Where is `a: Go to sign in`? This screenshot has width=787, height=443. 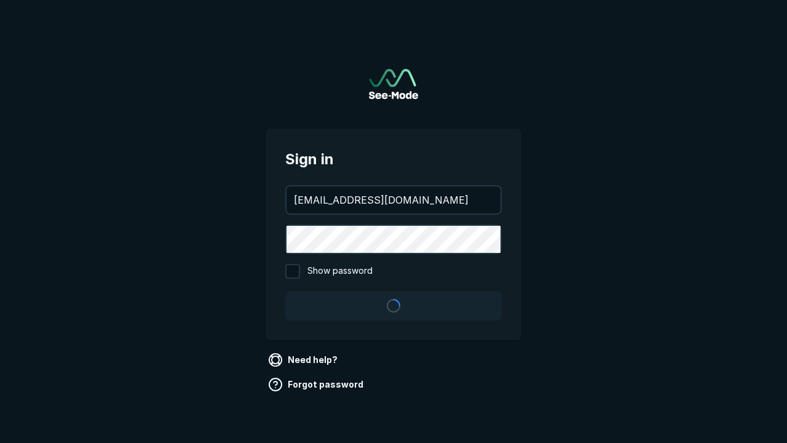
a: Go to sign in is located at coordinates (393, 84).